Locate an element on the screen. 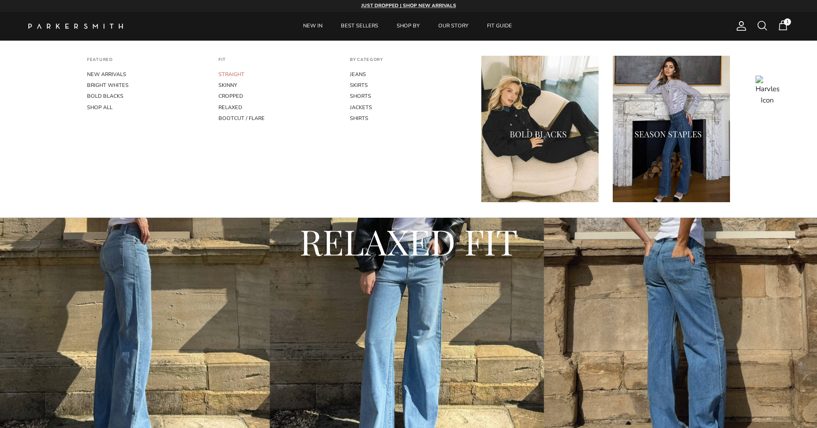  a: Parker Smith is located at coordinates (76, 26).